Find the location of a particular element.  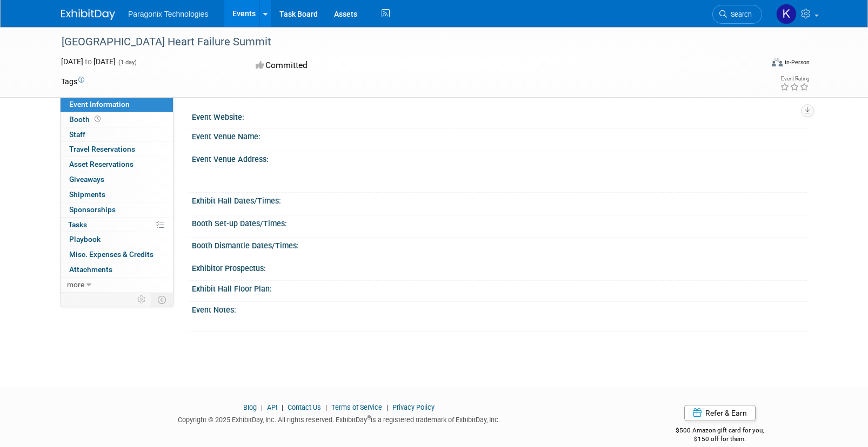

span: Event Information is located at coordinates (99, 104).